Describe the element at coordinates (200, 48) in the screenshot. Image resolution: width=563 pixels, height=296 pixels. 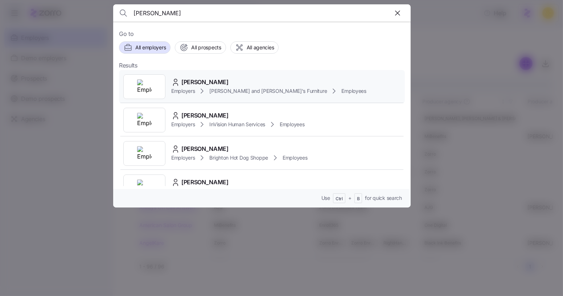
I see `button: All prospects` at that location.